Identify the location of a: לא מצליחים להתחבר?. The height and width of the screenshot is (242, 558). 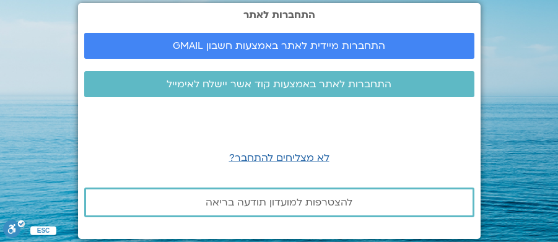
(279, 158).